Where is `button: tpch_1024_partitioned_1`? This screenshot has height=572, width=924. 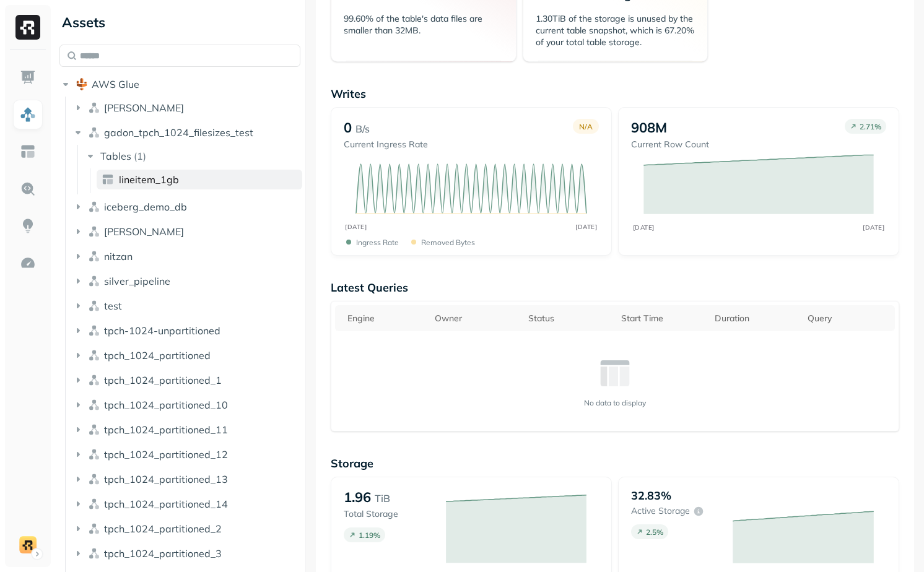
button: tpch_1024_partitioned_1 is located at coordinates (186, 381).